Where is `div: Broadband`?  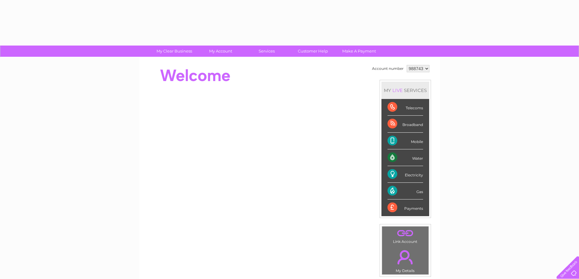 div: Broadband is located at coordinates (405, 124).